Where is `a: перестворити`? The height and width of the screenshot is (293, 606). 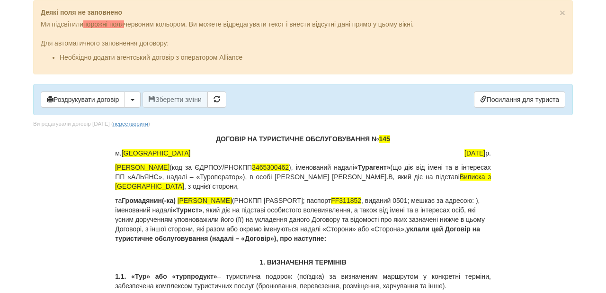 a: перестворити is located at coordinates (131, 124).